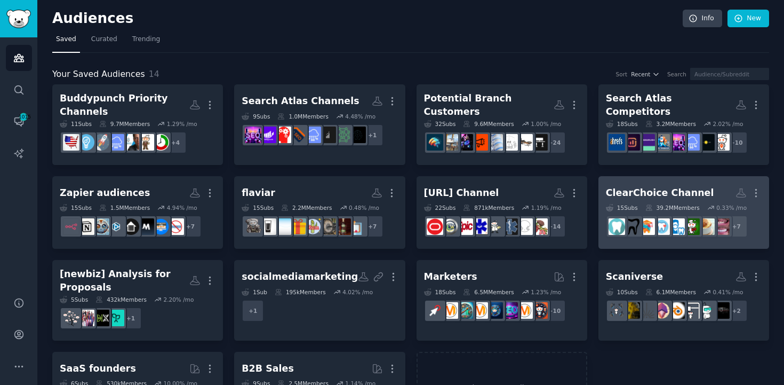 The height and width of the screenshot is (385, 784). I want to click on div: Search Atlas Competitors, so click(671, 105).